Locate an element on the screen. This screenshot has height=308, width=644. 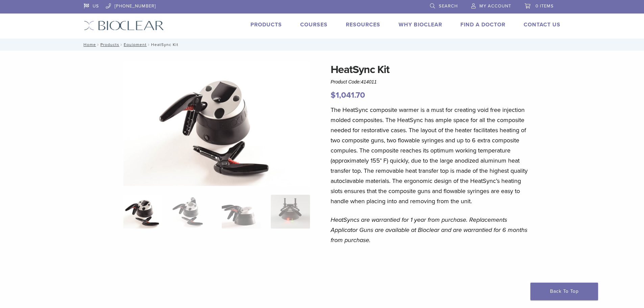
span: 414011 is located at coordinates (369, 82).